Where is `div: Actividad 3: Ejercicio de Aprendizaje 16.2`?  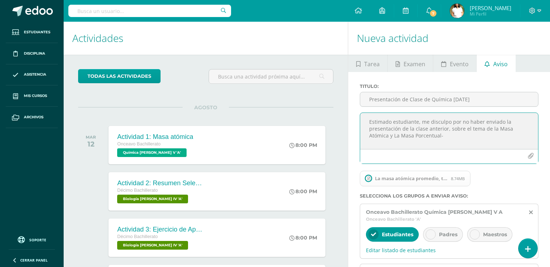
div: Actividad 3: Ejercicio de Aprendizaje 16.2 is located at coordinates (161, 229).